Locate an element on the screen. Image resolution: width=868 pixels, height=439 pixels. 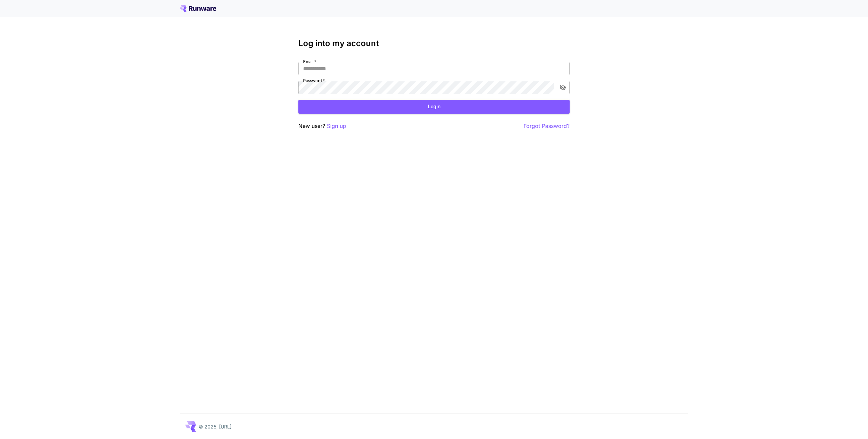
button: Forgot Password? is located at coordinates (547, 126).